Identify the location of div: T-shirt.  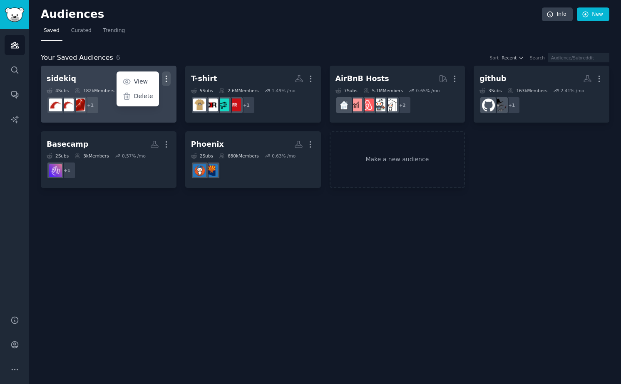
(204, 79).